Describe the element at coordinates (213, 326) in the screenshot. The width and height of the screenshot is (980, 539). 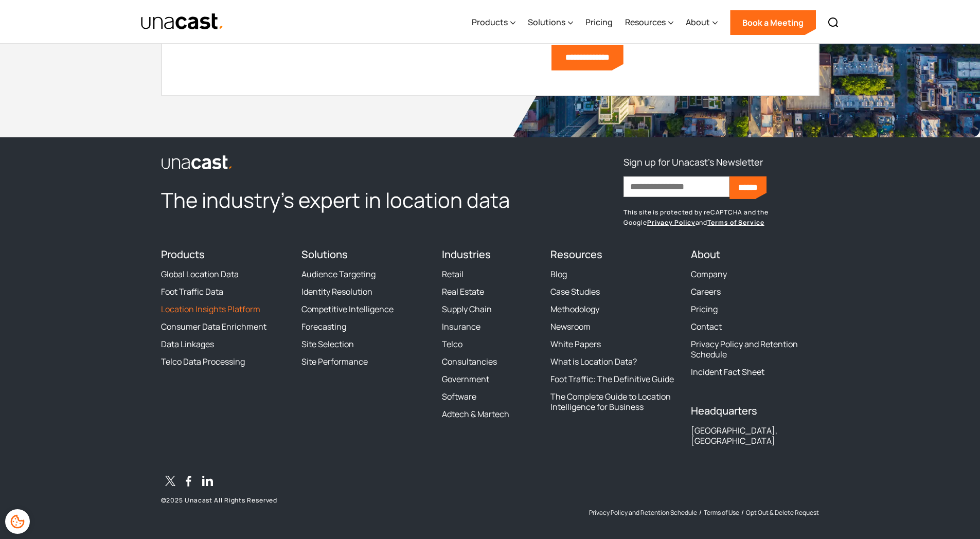
I see `a: Consumer Data Enrichment` at that location.